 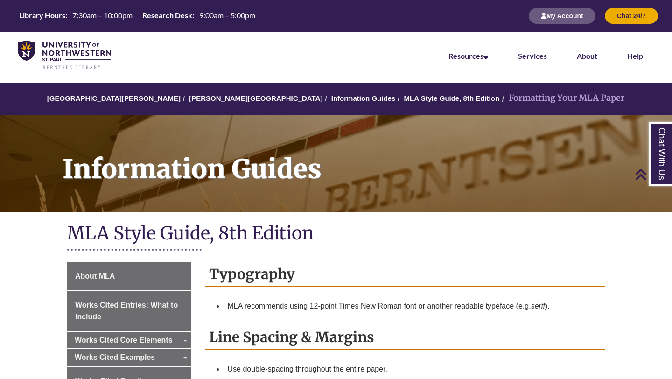 I want to click on span: About MLA, so click(x=95, y=276).